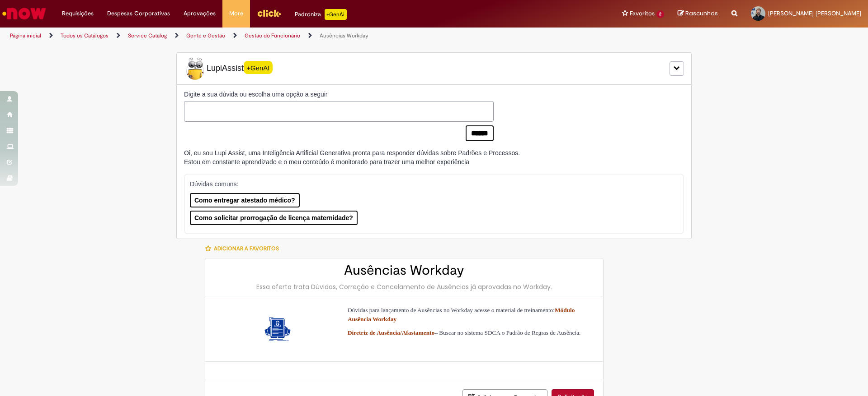  Describe the element at coordinates (338, 94) in the screenshot. I see `label: Digite a sua dúvida ou escolha uma opção a seguir` at that location.